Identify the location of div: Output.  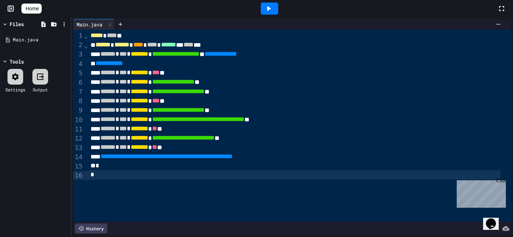
(40, 89).